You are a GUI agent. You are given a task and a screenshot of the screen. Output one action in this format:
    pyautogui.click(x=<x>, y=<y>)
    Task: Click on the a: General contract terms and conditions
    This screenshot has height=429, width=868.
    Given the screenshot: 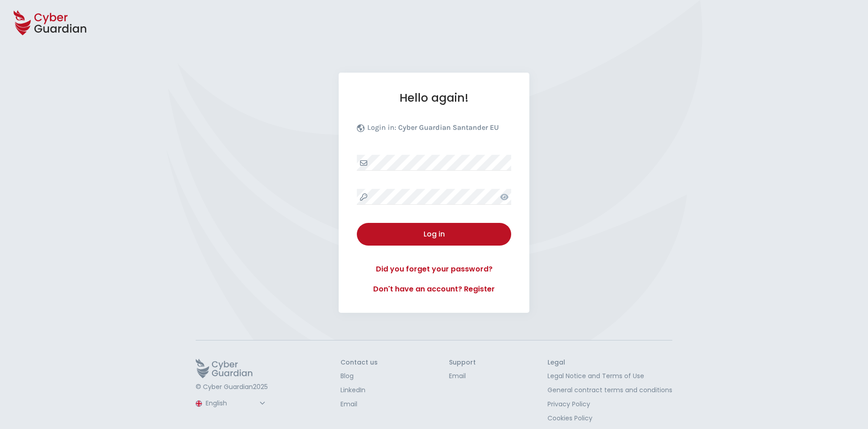 What is the action you would take?
    pyautogui.click(x=610, y=391)
    